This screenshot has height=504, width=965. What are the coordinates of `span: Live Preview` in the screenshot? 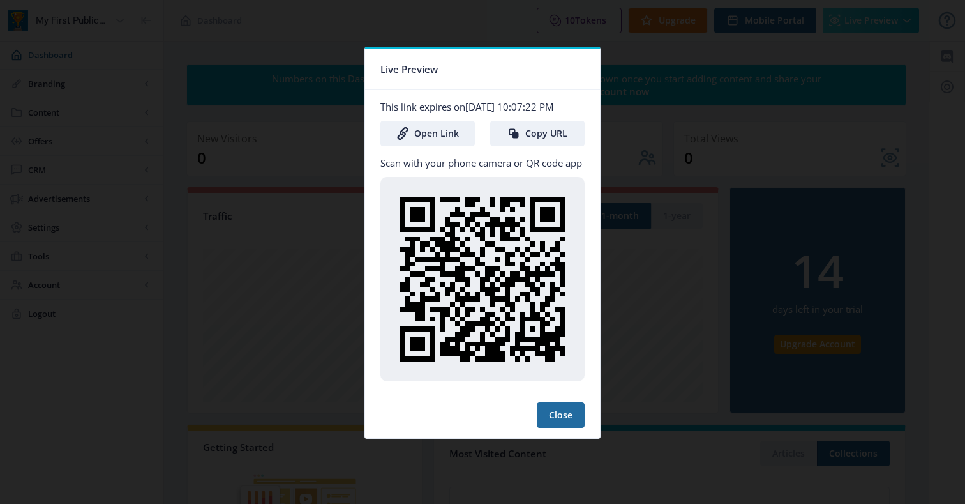 It's located at (409, 69).